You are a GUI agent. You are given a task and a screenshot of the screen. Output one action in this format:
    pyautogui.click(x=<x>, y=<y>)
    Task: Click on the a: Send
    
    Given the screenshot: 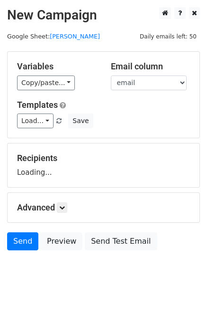 What is the action you would take?
    pyautogui.click(x=23, y=241)
    